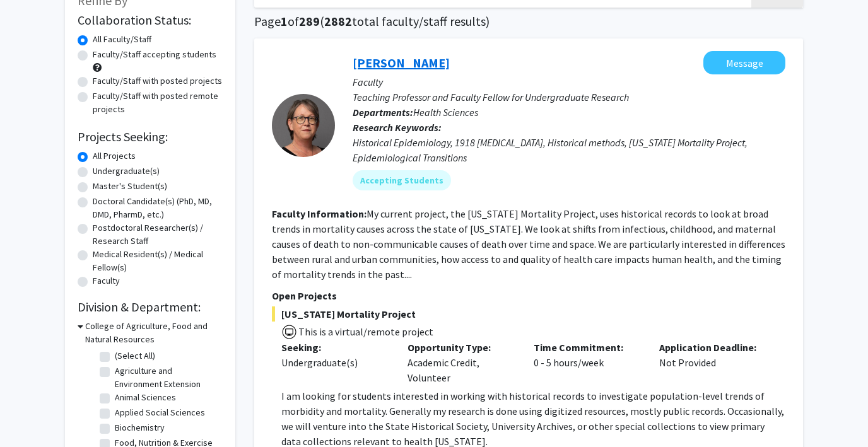  What do you see at coordinates (365, 332) in the screenshot?
I see `span: This is a virtual/remote project` at bounding box center [365, 332].